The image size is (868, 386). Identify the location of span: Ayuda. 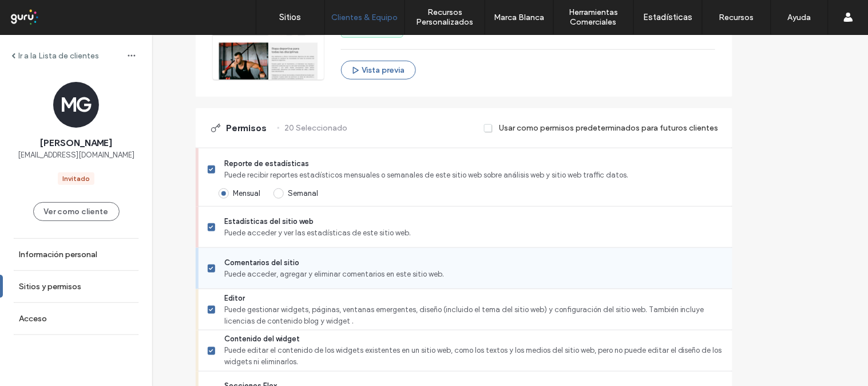
(40, 13).